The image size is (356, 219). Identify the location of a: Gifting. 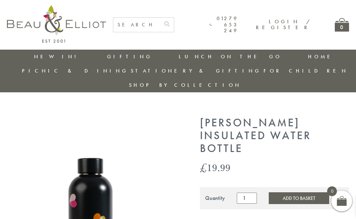
(130, 57).